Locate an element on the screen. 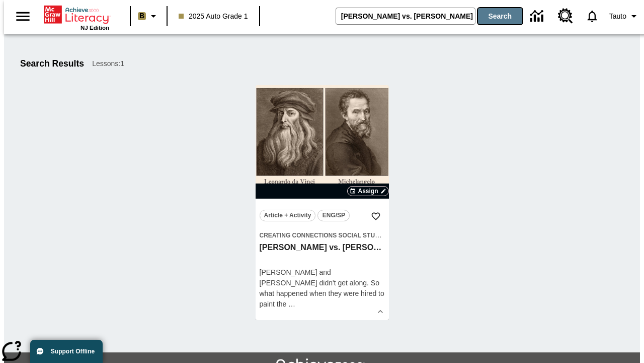 This screenshot has width=644, height=363. a: Home is located at coordinates (77, 15).